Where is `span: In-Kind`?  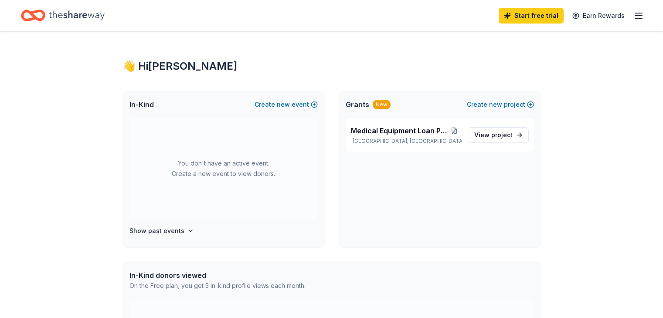 span: In-Kind is located at coordinates (142, 105).